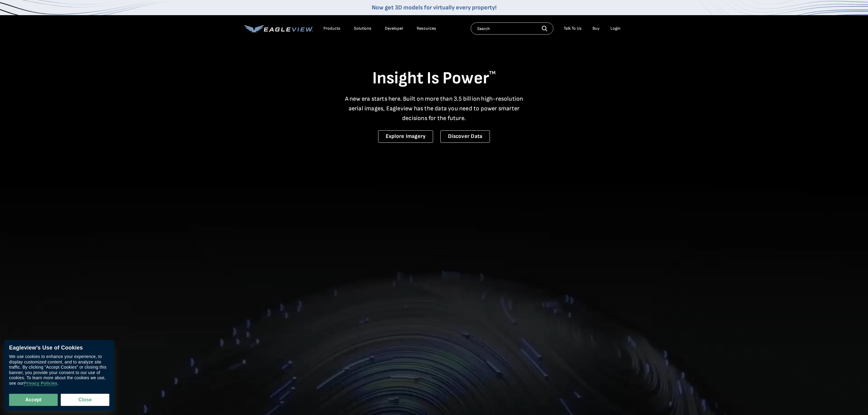 The image size is (868, 415). What do you see at coordinates (573, 29) in the screenshot?
I see `div: Talk To Us` at bounding box center [573, 29].